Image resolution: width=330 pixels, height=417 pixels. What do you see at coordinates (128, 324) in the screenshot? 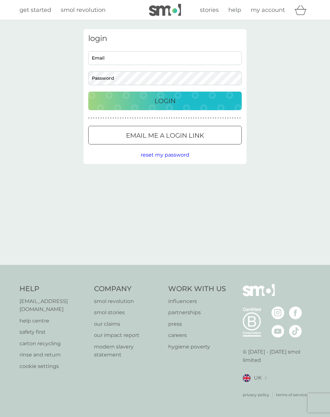
I see `a: our claims` at bounding box center [128, 324].